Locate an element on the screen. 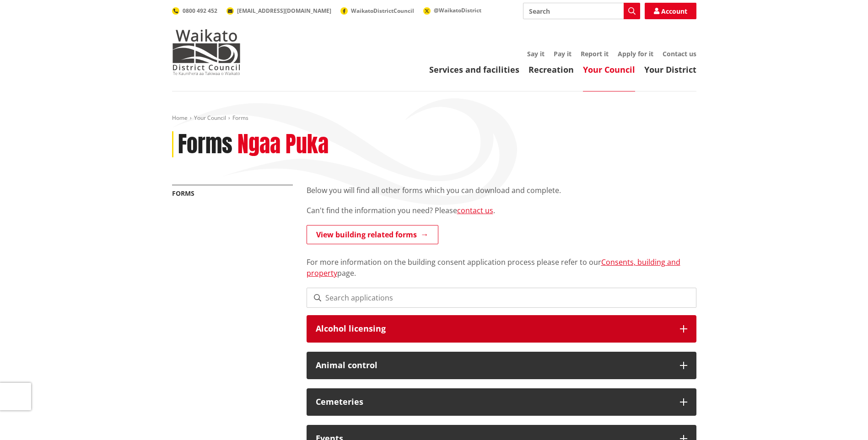  a: Apply for it is located at coordinates (635, 53).